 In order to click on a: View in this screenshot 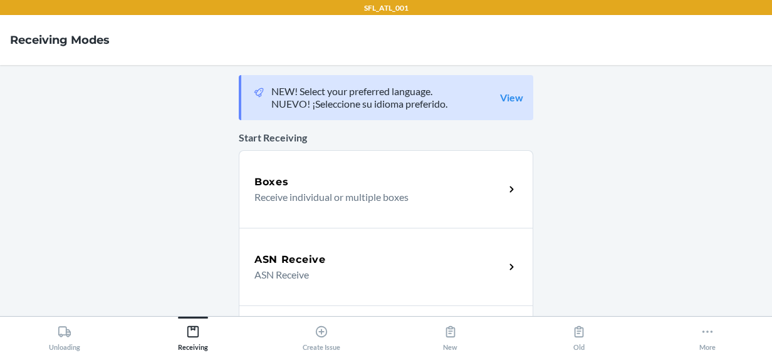, I will do `click(511, 98)`.